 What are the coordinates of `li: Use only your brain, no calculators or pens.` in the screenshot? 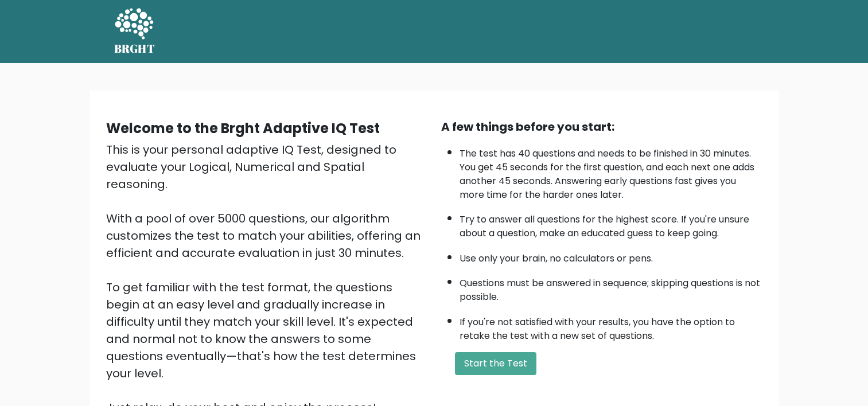 It's located at (611, 255).